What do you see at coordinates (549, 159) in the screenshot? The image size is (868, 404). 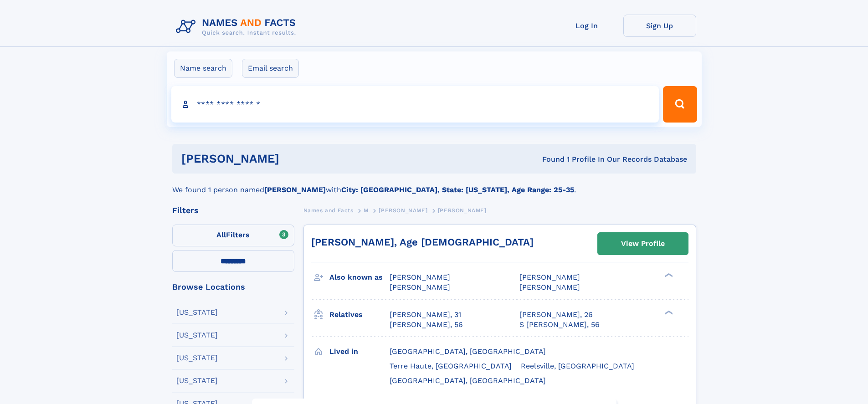 I see `div: Found 1 Profile In Our Records Database` at bounding box center [549, 159].